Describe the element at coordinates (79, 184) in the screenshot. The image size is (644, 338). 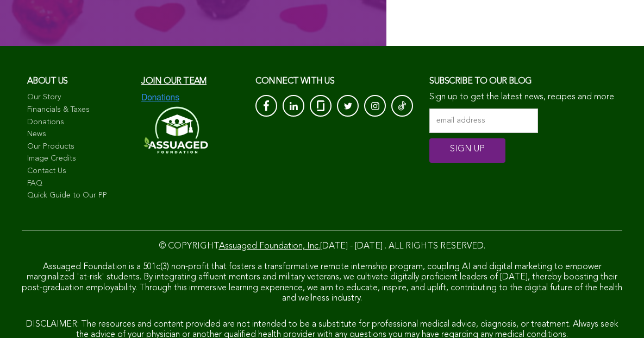
I see `a: FAQ` at that location.